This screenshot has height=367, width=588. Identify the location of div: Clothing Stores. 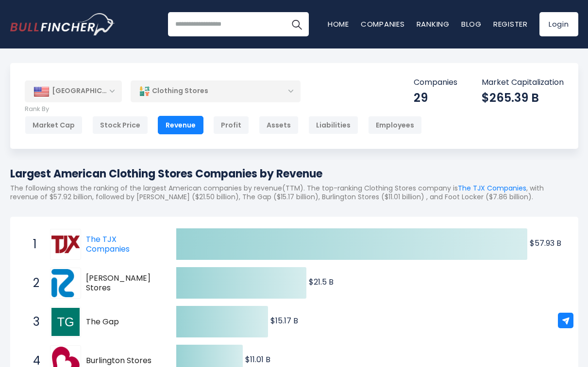
(215, 91).